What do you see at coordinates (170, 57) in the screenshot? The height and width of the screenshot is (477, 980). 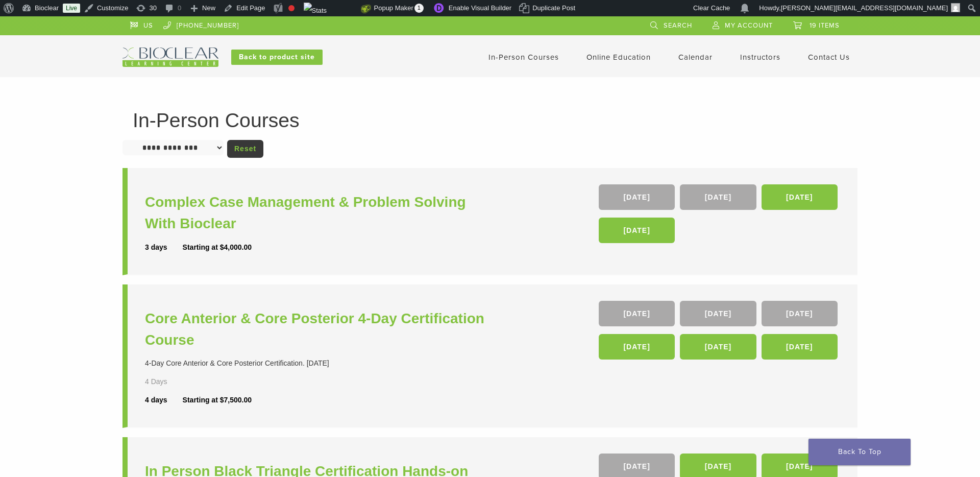 I see `img: Bioclear` at bounding box center [170, 57].